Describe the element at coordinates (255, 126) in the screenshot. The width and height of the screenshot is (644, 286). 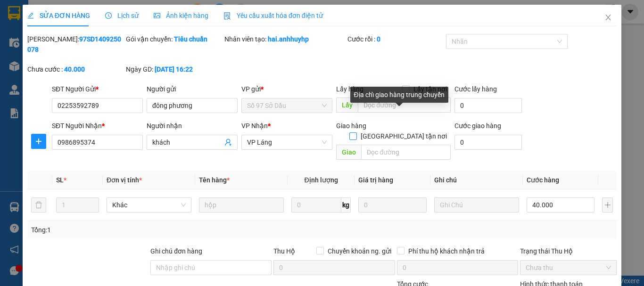
I see `span: VP Nhận` at that location.